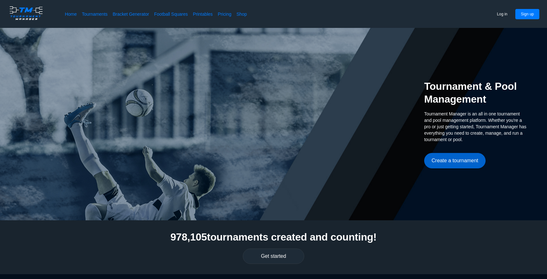  Describe the element at coordinates (225, 14) in the screenshot. I see `a: Pricing` at that location.